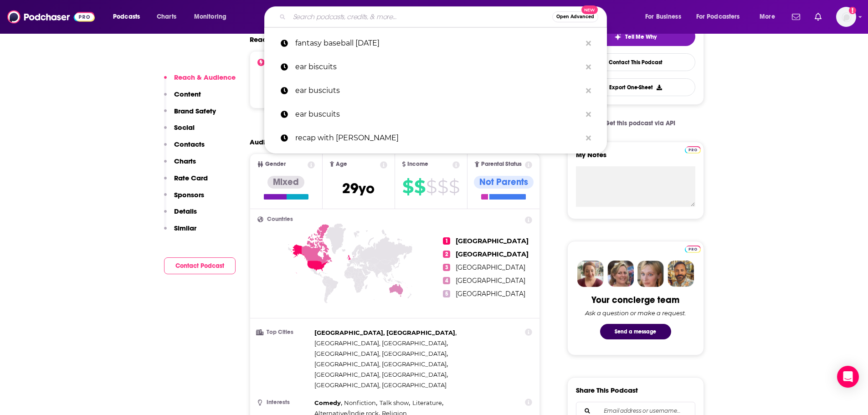 The width and height of the screenshot is (868, 415). What do you see at coordinates (636, 158) in the screenshot?
I see `label: My Notes` at bounding box center [636, 158].